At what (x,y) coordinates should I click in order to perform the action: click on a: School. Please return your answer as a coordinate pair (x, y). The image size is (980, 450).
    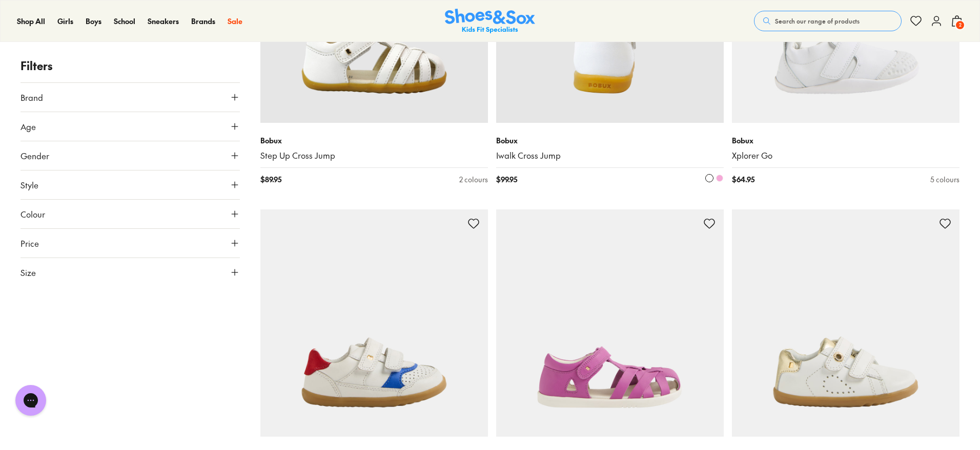
    Looking at the image, I should click on (124, 21).